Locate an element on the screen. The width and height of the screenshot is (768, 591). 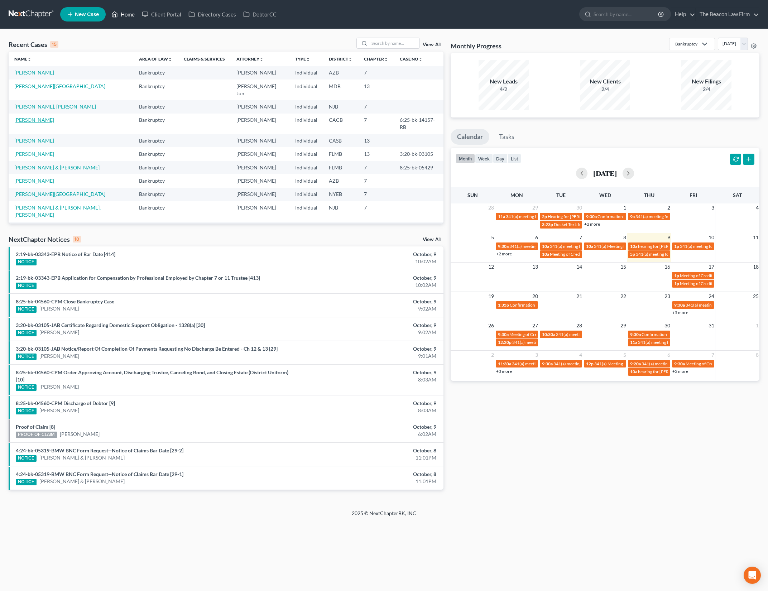
span: 3 is located at coordinates (537, 355).